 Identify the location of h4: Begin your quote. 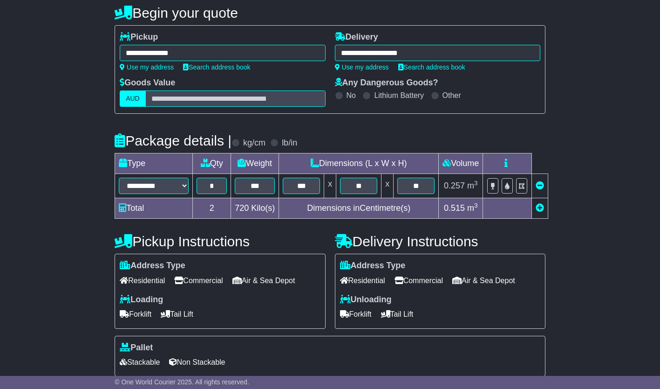
(330, 13).